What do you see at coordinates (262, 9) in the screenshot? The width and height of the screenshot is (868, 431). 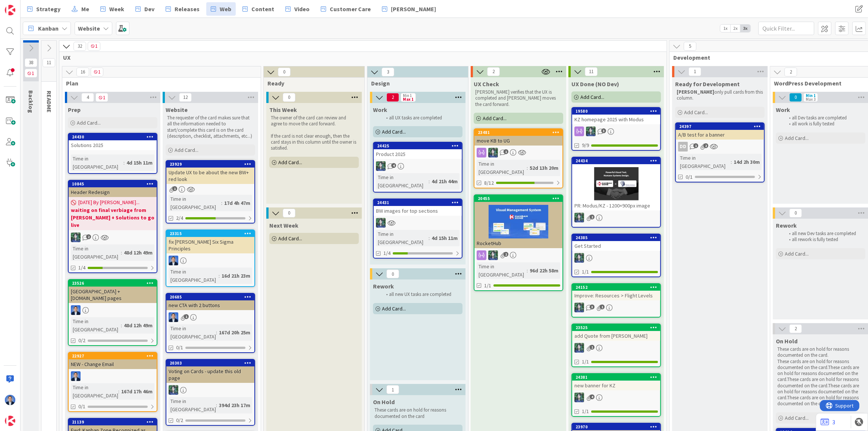 I see `span: Content` at bounding box center [262, 9].